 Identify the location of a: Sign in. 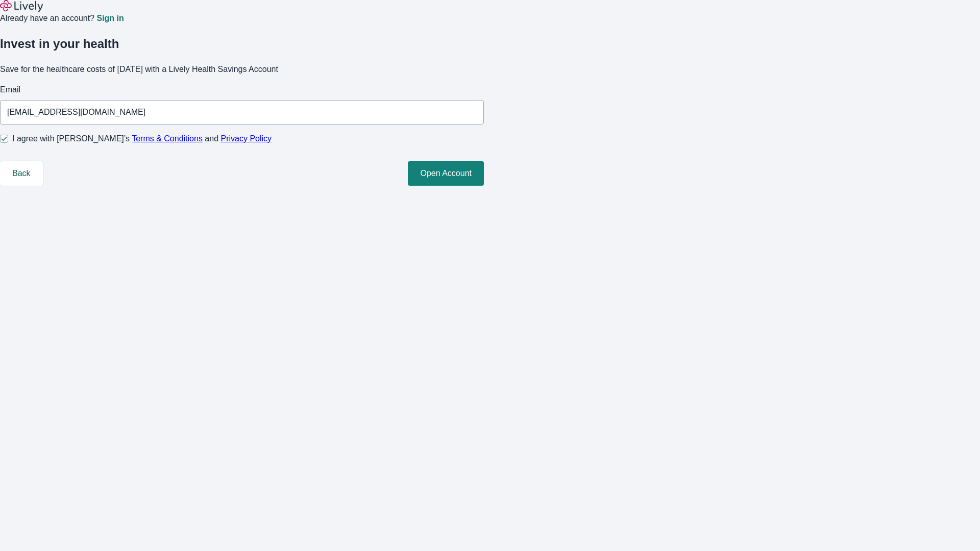
(110, 18).